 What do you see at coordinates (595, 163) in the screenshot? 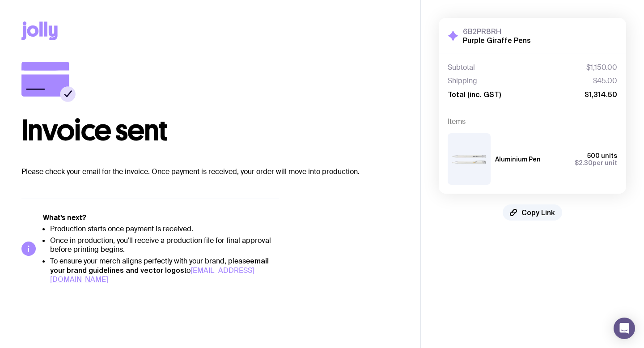
I see `span: per unit` at bounding box center [595, 163].